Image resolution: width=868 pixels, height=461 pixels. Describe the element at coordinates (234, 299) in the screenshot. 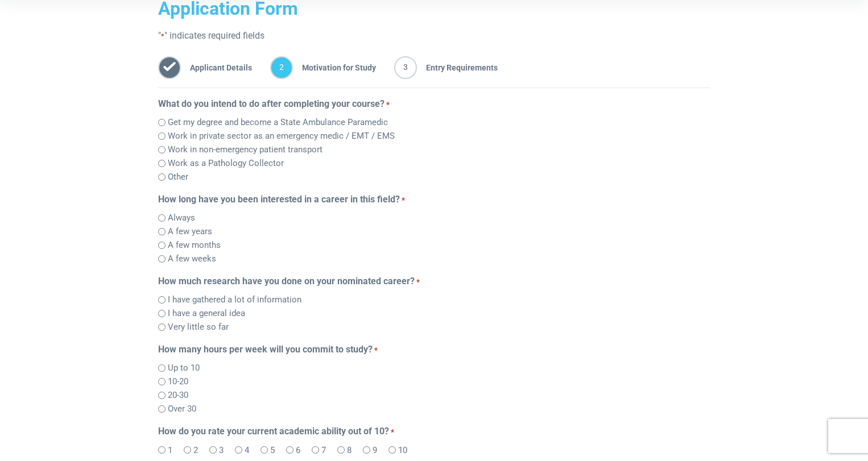

I see `label: I have gathered a lot of information` at that location.